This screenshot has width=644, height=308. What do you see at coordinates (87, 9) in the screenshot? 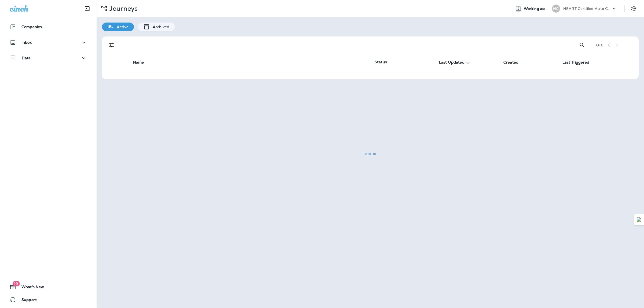
I see `button: Collapse Sidebar` at bounding box center [87, 9].